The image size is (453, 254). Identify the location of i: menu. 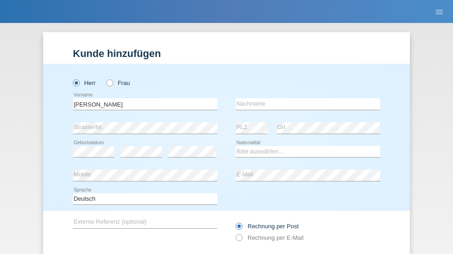
(439, 12).